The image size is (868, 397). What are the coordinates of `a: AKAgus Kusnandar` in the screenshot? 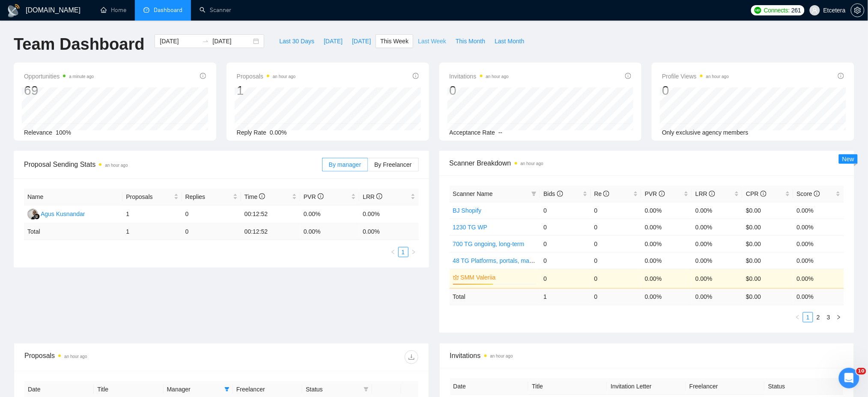 It's located at (56, 213).